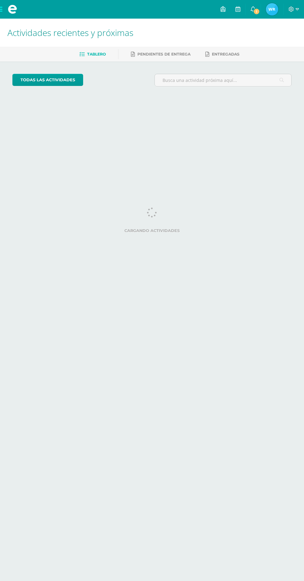 Image resolution: width=304 pixels, height=581 pixels. I want to click on img: fcfaa8a659a726b53afcd2a7f7de06ee.png, so click(272, 9).